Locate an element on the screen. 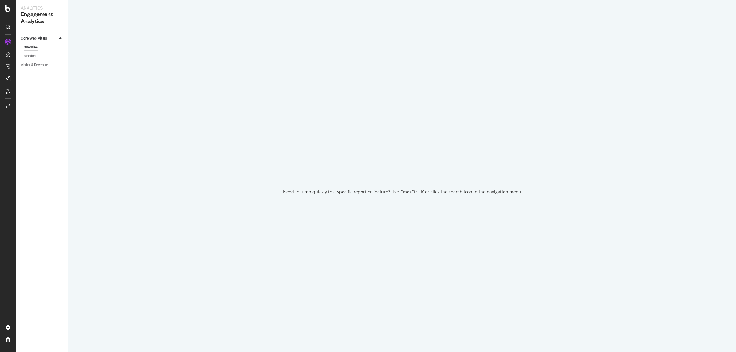 This screenshot has width=736, height=352. div: Analytics is located at coordinates (42, 8).